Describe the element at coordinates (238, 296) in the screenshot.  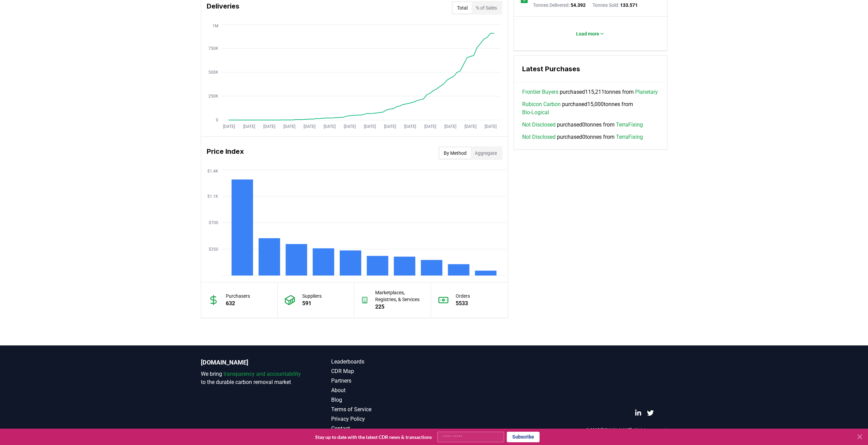
I see `p: Purchasers` at that location.